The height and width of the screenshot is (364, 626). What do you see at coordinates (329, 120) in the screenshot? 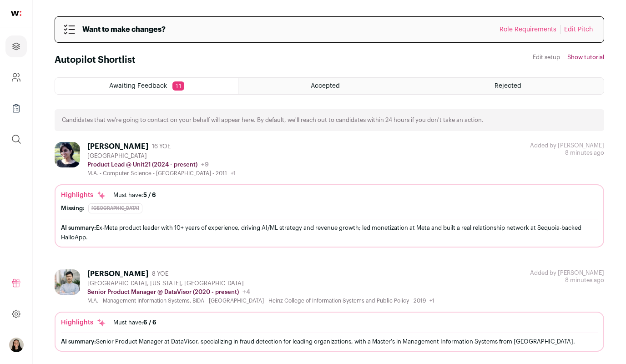
I see `div: Candidates that we're going to contact on your behalf will appear here. By default, we'll reach o...` at bounding box center [329, 120].